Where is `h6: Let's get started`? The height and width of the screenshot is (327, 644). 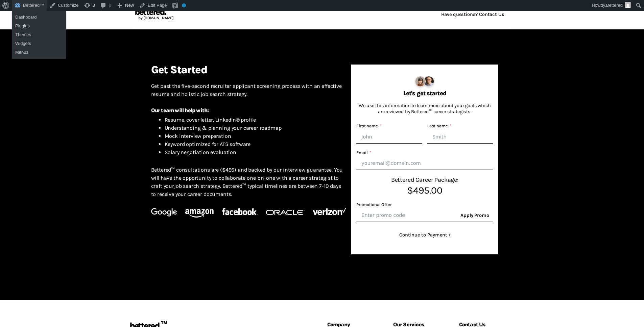 h6: Let's get started is located at coordinates (425, 93).